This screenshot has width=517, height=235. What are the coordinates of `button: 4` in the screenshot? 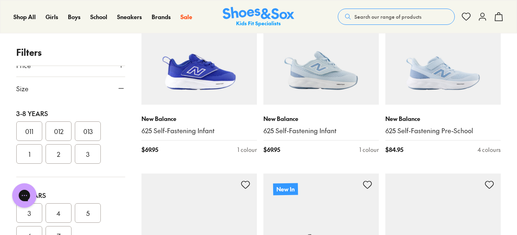 It's located at (59, 213).